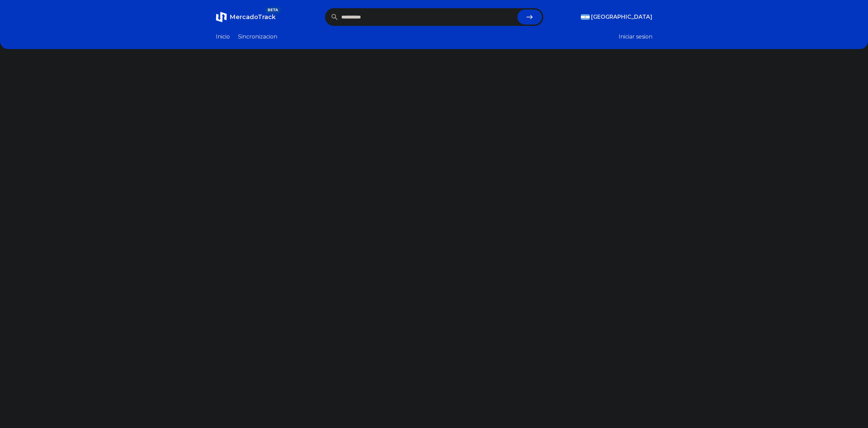  What do you see at coordinates (221, 17) in the screenshot?
I see `img: MercadoTrack` at bounding box center [221, 17].